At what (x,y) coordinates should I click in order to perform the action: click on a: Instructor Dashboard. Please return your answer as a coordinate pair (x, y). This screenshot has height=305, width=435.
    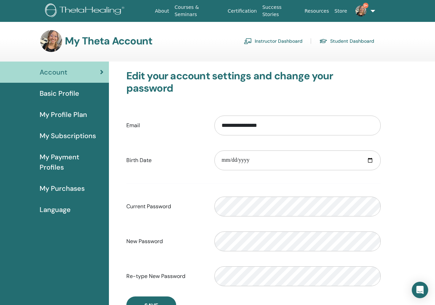
    Looking at the image, I should click on (273, 41).